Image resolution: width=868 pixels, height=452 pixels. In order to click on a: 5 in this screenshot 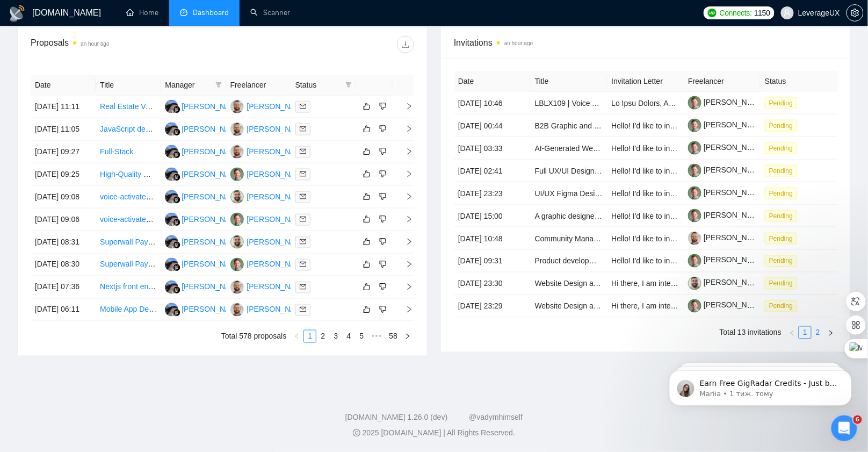, I will do `click(361, 336)`.